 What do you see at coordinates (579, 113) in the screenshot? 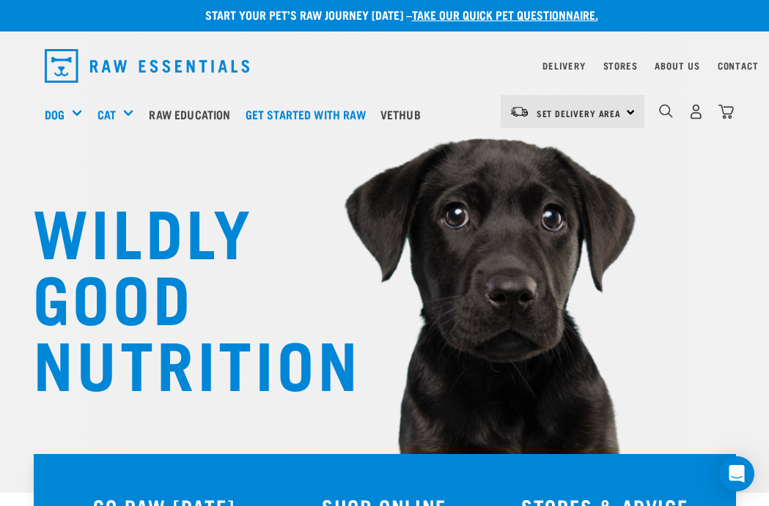
I see `span: Set Delivery Area` at bounding box center [579, 113].